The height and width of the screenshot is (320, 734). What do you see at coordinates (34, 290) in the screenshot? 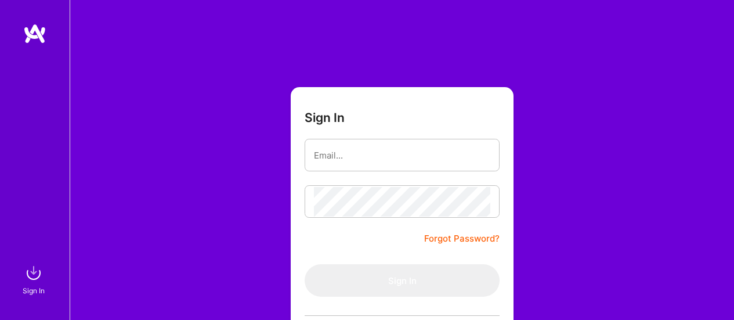
I see `div: Sign In` at bounding box center [34, 290].